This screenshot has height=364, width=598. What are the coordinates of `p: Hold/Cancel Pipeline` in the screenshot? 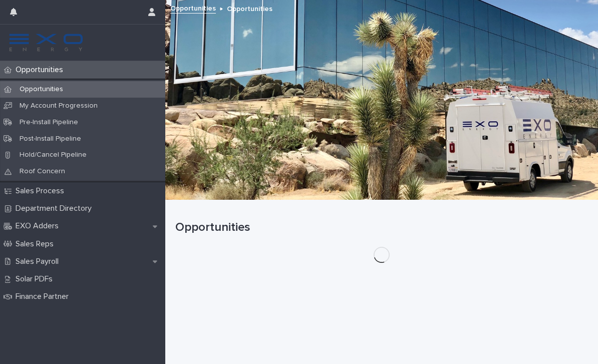 It's located at (53, 155).